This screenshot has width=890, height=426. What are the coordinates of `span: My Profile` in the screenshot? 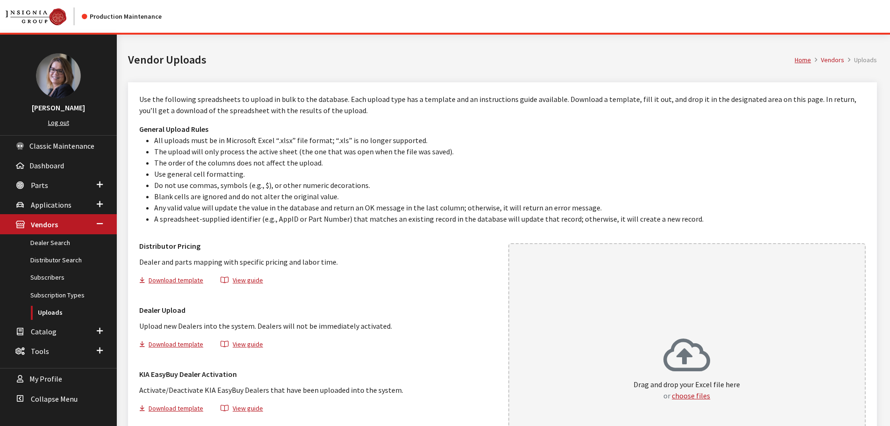 It's located at (46, 379).